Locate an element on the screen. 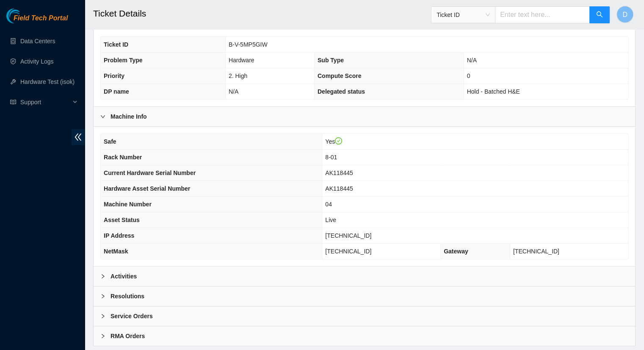 This screenshot has width=644, height=350. a: Hardware Test (isok) is located at coordinates (47, 82).